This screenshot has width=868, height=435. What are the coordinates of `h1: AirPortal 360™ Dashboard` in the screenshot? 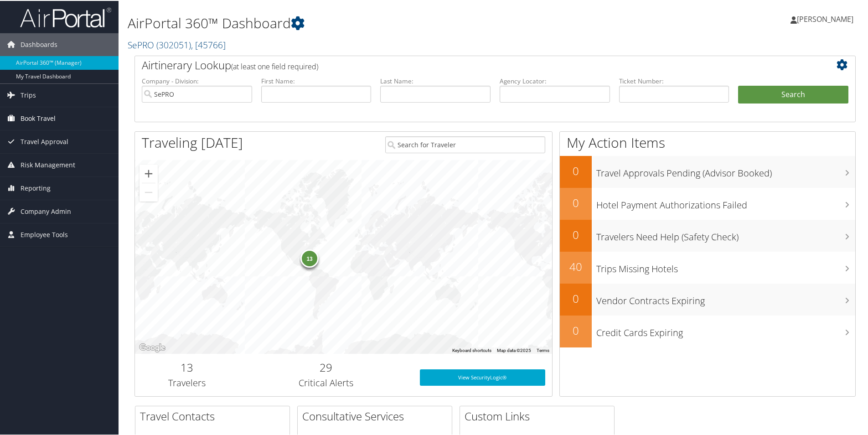 It's located at (373, 22).